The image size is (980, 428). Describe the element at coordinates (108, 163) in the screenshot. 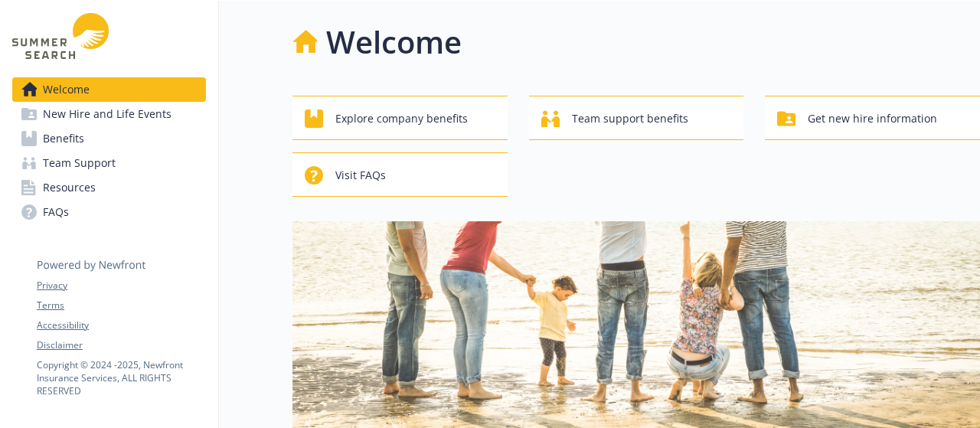

I see `a: Team Support` at that location.